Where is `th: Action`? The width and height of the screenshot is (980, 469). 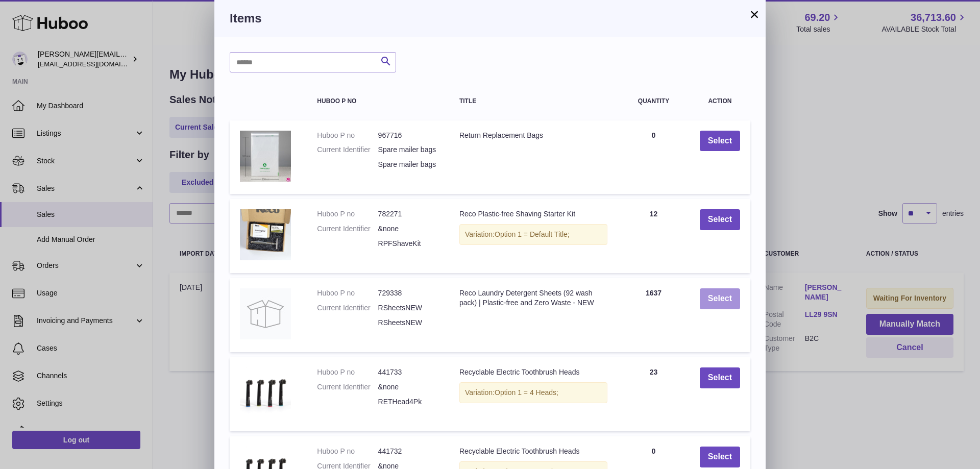 th: Action is located at coordinates (720, 101).